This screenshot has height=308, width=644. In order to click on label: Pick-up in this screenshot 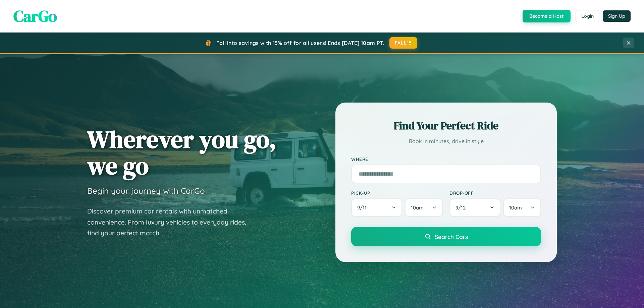, I will do `click(397, 193)`.